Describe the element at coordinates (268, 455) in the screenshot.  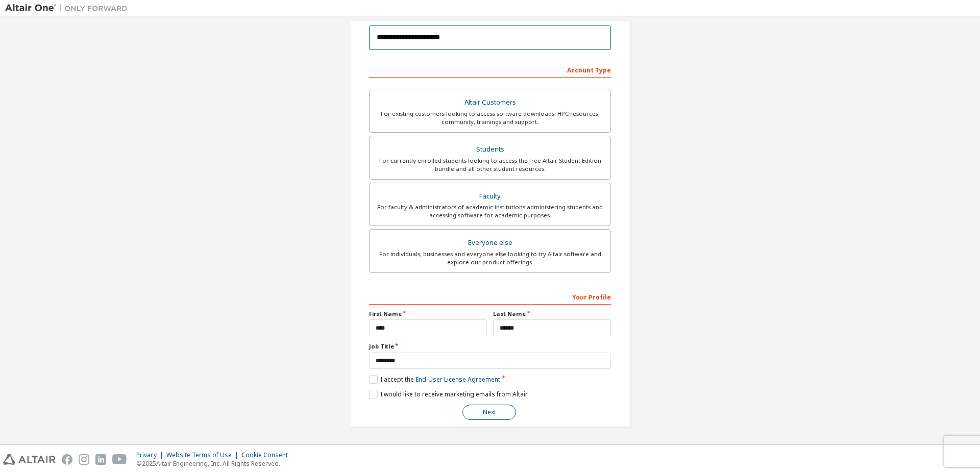
I see `div: Cookie Consent` at that location.